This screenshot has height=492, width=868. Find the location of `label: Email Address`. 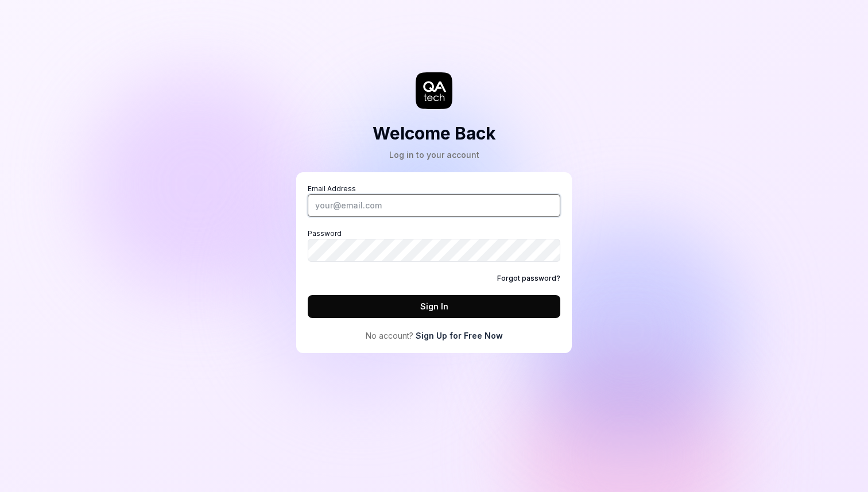

label: Email Address is located at coordinates (434, 200).